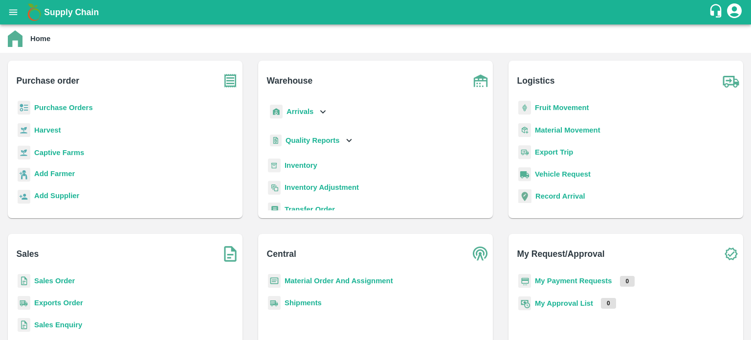  I want to click on img: warehouse, so click(480, 81).